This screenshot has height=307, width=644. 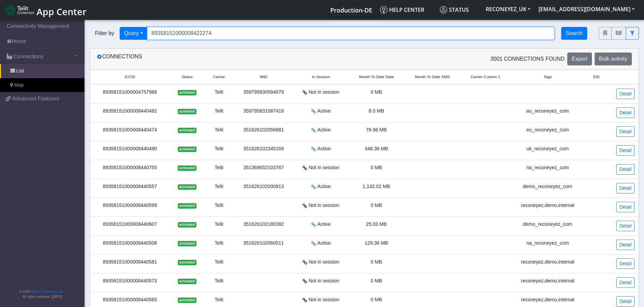 I want to click on span: Month To Date SMS, so click(x=432, y=77).